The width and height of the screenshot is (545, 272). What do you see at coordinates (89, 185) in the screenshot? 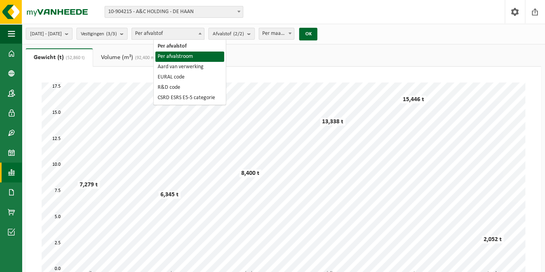
I see `div: 7,279 t` at bounding box center [89, 185].